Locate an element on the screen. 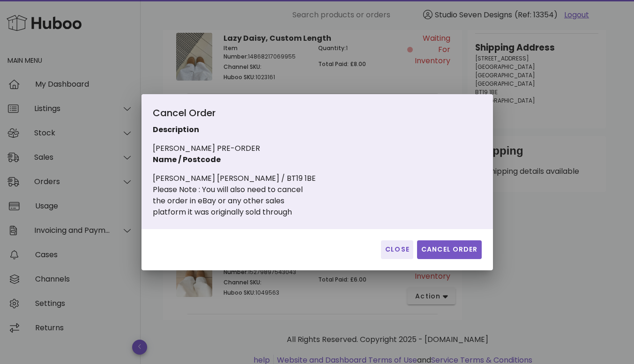 The image size is (634, 364). p: Name / Postcode is located at coordinates (258, 159).